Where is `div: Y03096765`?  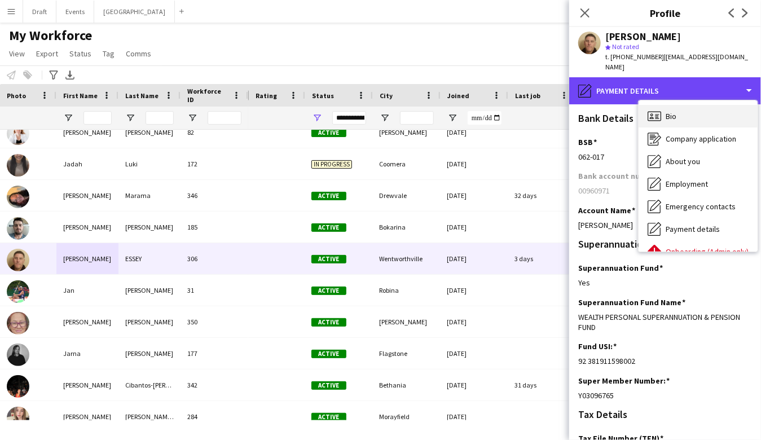
div: Y03096765 is located at coordinates (665, 395).